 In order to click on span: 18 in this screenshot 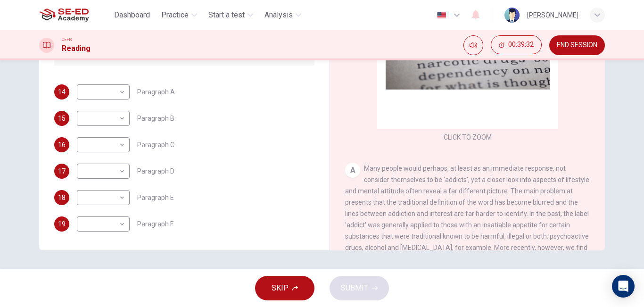, I will do `click(62, 197)`.